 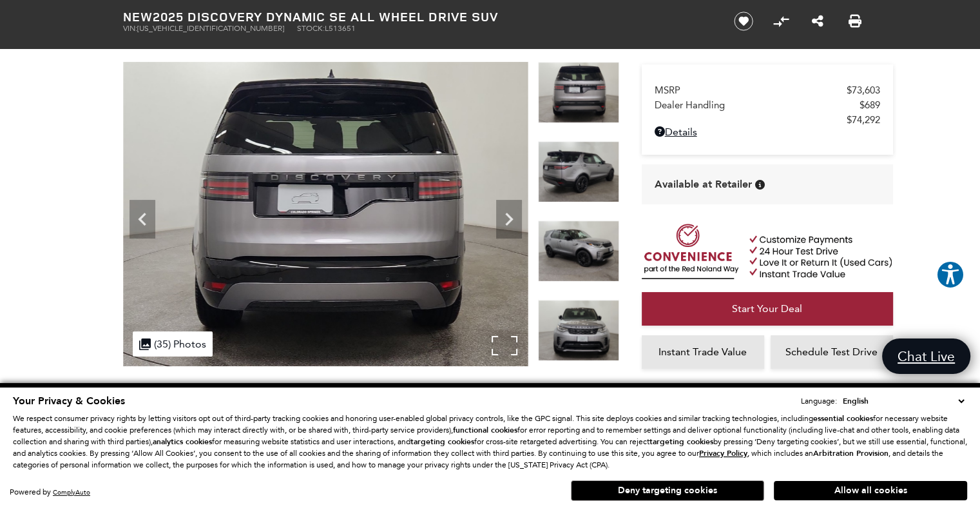 What do you see at coordinates (832, 352) in the screenshot?
I see `a: Schedule Test Drive` at bounding box center [832, 352].